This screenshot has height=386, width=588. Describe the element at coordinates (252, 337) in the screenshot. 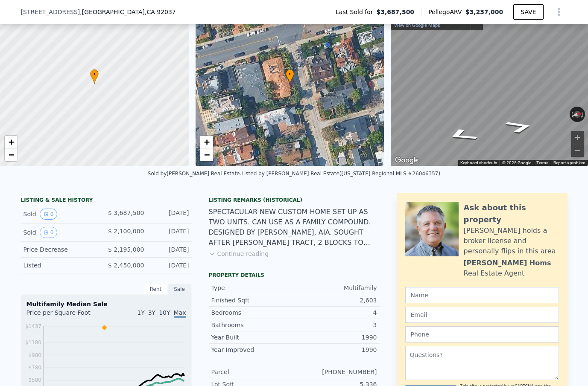

I see `div: Year Built` at that location.